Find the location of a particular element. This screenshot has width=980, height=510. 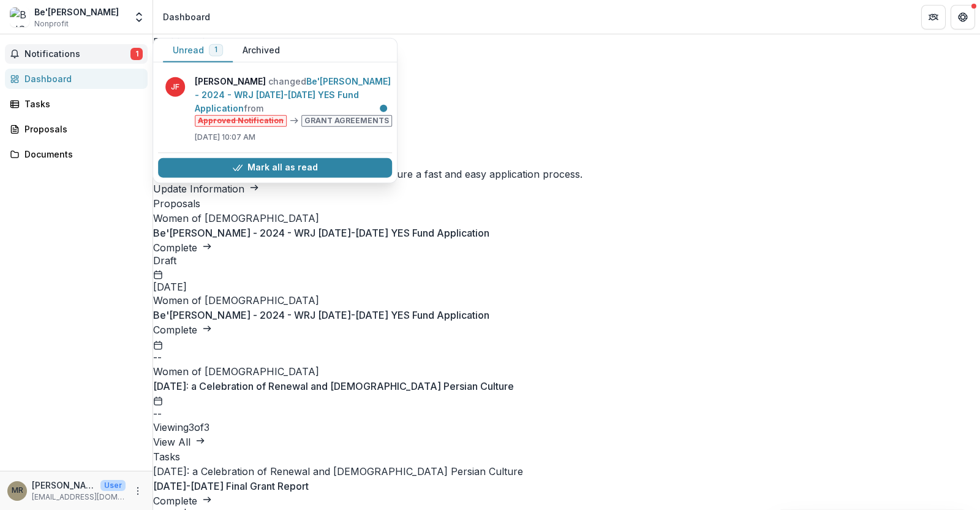

span: Nonprofit is located at coordinates (51, 24).